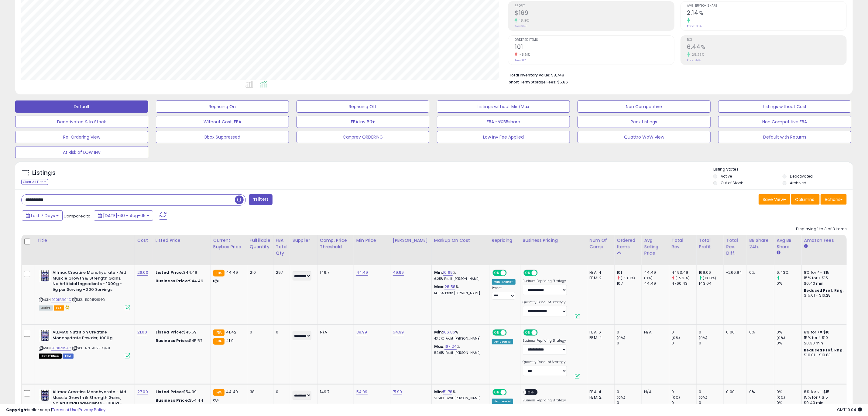 The height and width of the screenshot is (416, 868). I want to click on div: $0.40 min, so click(829, 283).